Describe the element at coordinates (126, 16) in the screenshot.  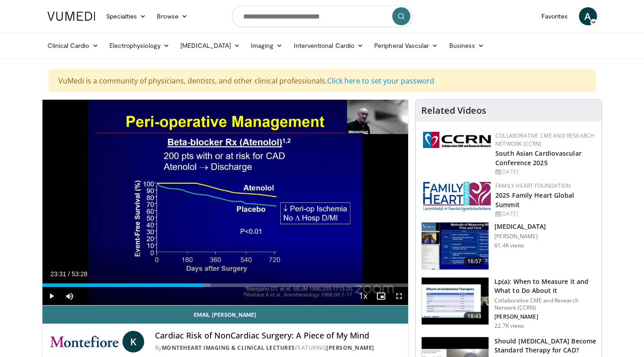
I see `a: Specialties` at that location.